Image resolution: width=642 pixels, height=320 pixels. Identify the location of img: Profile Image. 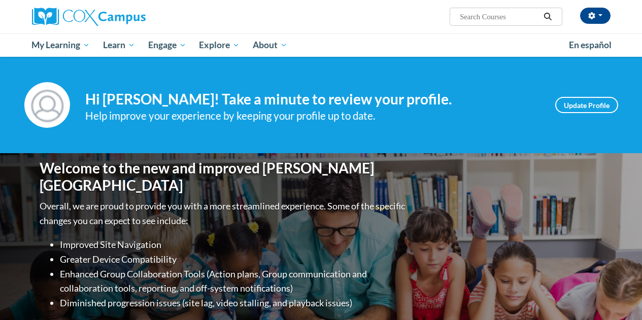
(47, 105).